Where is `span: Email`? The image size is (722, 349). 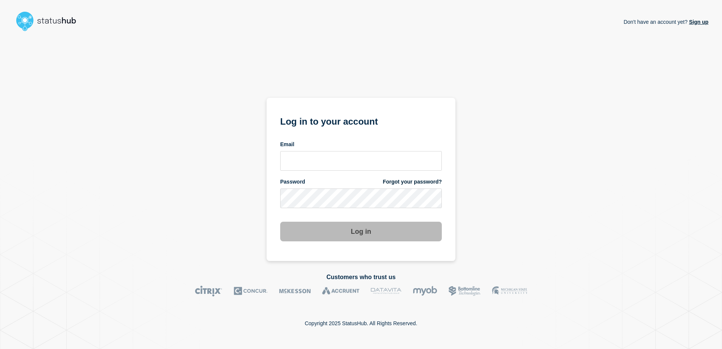
span: Email is located at coordinates (287, 144).